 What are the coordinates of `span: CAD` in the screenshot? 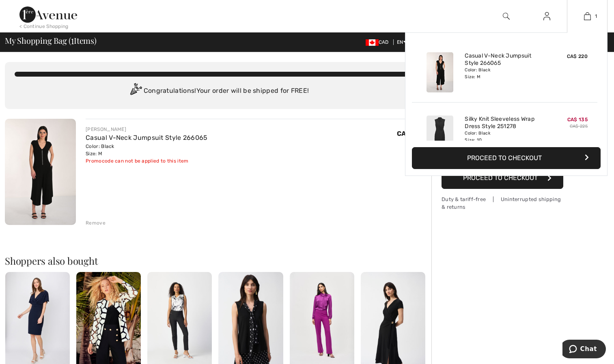 It's located at (379, 42).